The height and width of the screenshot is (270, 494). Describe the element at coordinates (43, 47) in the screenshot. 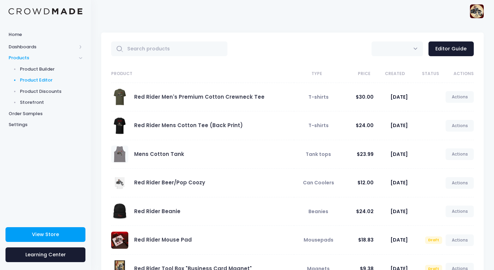

I see `span: Dashboards` at that location.